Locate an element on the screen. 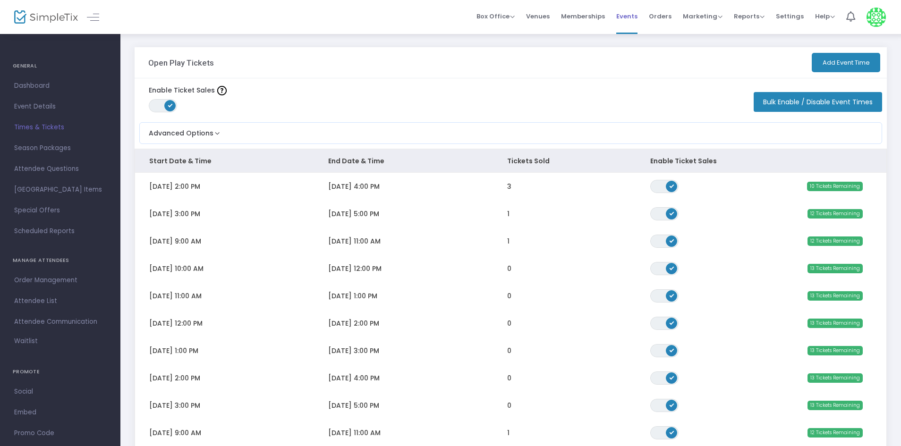  span: Attendee Communication is located at coordinates (60, 322).